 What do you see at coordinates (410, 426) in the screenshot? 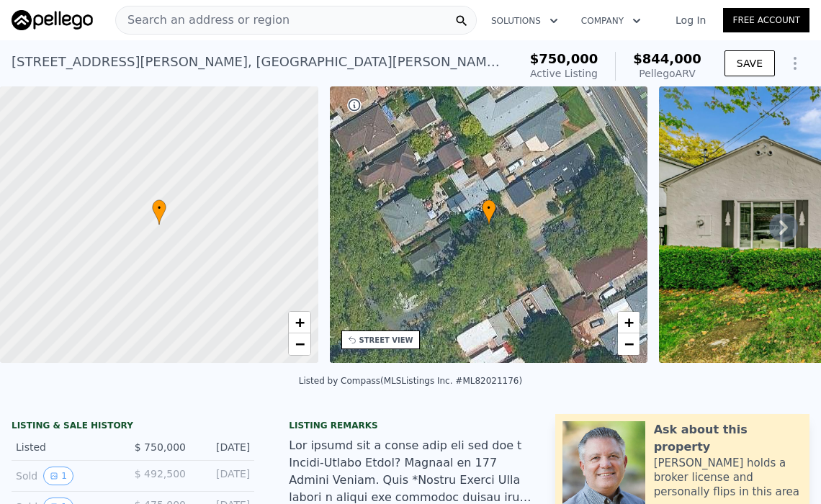
I see `div: Listing remarks` at bounding box center [410, 426].